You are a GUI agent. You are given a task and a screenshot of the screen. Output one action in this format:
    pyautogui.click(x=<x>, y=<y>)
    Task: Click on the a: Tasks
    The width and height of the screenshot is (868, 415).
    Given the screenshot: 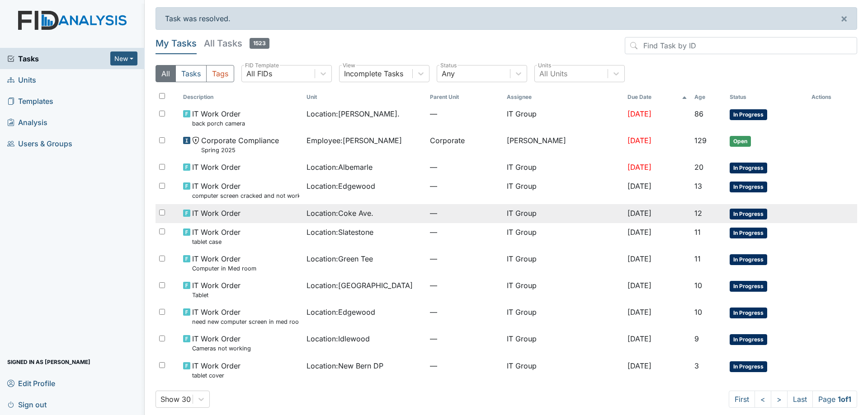 What is the action you would take?
    pyautogui.click(x=59, y=59)
    